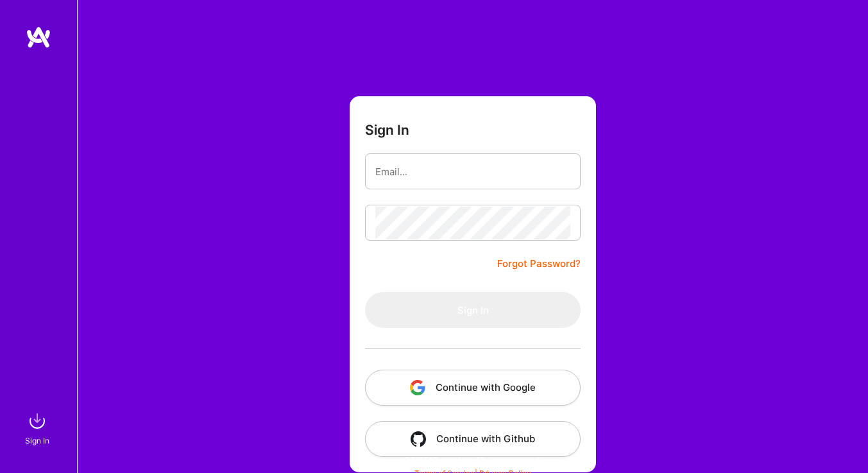 Image resolution: width=868 pixels, height=473 pixels. What do you see at coordinates (473, 439) in the screenshot?
I see `button: Continue with Github` at bounding box center [473, 439].